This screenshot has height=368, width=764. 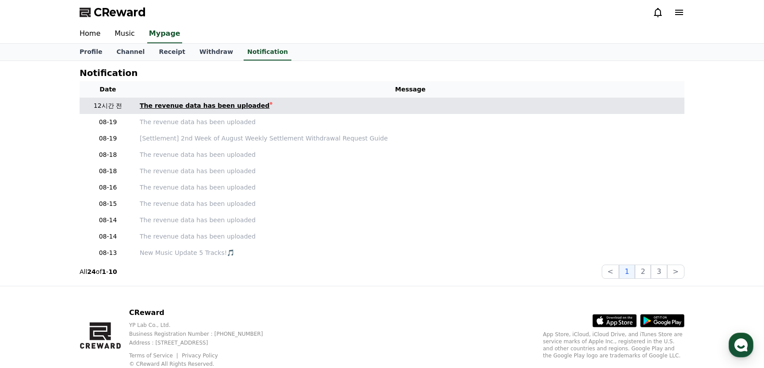 What do you see at coordinates (205, 106) in the screenshot?
I see `div: The revenue data has been uploaded` at bounding box center [205, 106].